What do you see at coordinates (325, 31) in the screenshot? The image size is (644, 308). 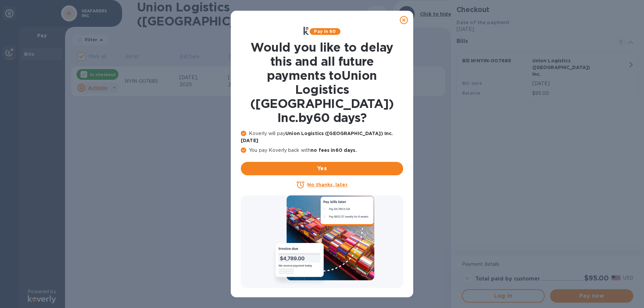 I see `b: Pay in 60` at bounding box center [325, 31].